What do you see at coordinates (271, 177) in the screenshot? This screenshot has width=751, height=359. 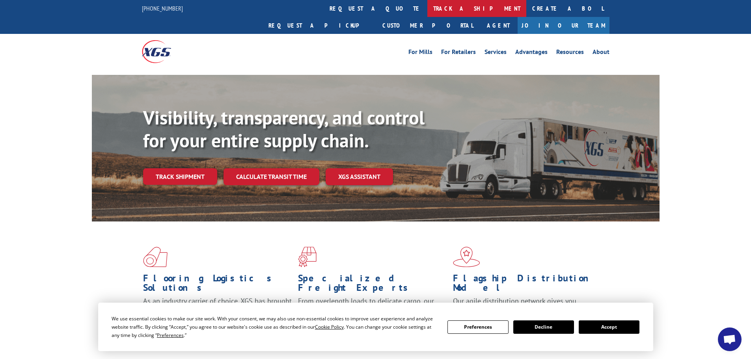 I see `a: Calculate transit time` at bounding box center [271, 177].